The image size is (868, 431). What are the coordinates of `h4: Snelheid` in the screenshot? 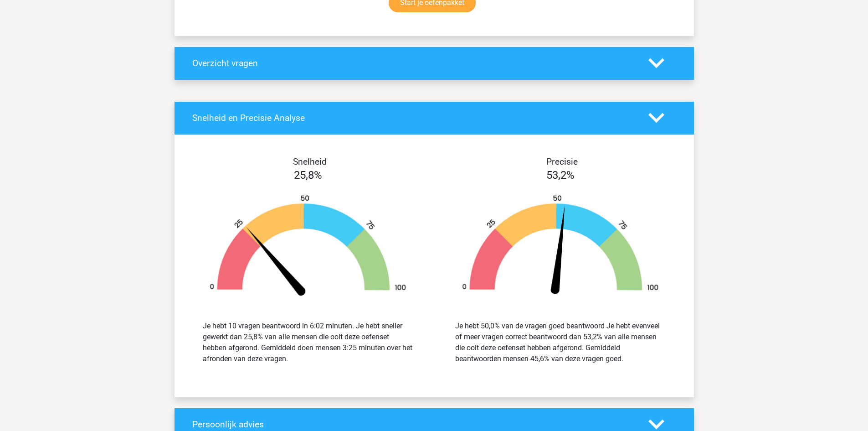 It's located at (310, 162).